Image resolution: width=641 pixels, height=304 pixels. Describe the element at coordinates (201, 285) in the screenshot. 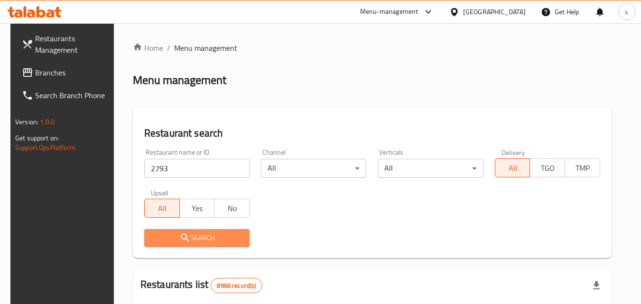

I see `h2: Restaurants list` at that location.